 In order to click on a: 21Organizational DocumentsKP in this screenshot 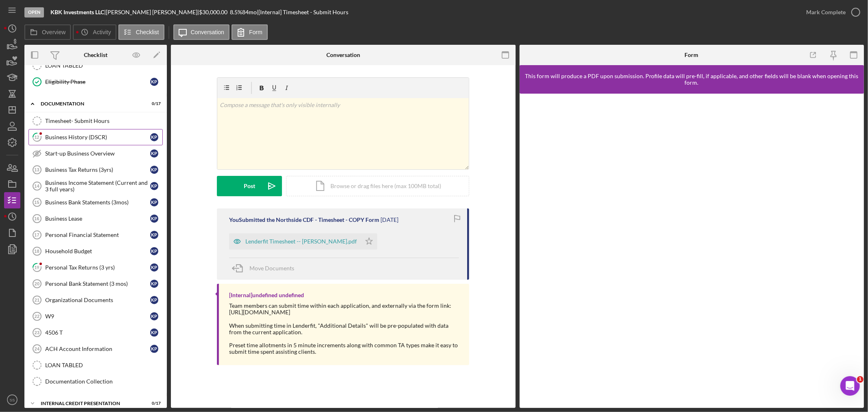, I will do `click(96, 300)`.